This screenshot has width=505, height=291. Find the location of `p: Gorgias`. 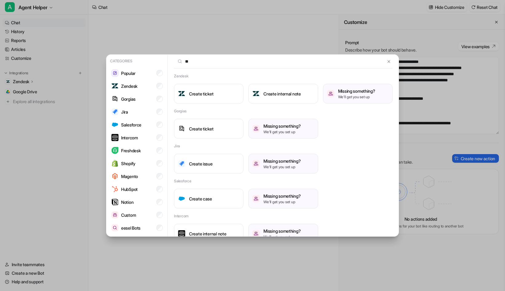

p: Gorgias is located at coordinates (128, 99).